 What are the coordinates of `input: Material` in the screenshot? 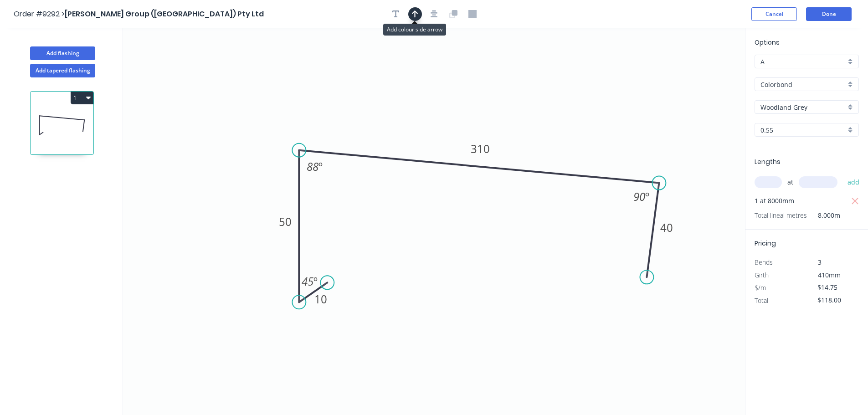 It's located at (803, 84).